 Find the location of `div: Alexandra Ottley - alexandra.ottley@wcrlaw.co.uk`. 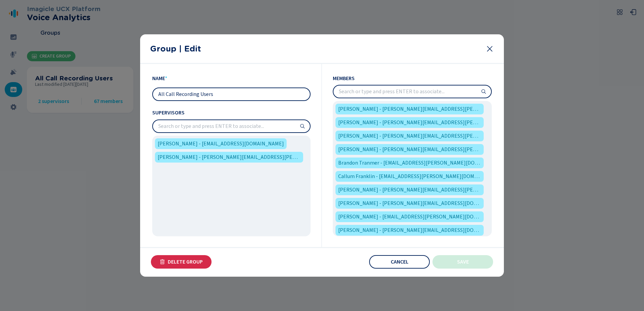

div: Alexandra Ottley - alexandra.ottley@wcrlaw.co.uk is located at coordinates (410, 136).